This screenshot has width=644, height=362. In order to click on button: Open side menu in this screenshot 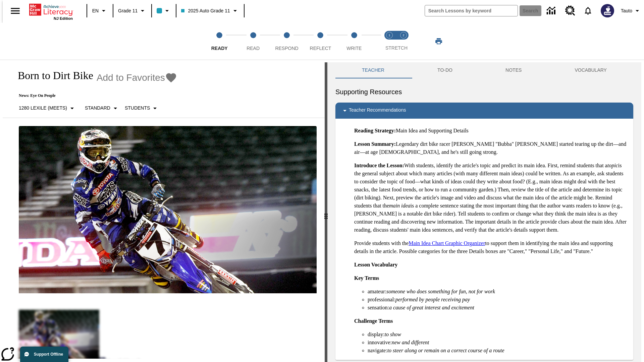, I will do `click(15, 11)`.